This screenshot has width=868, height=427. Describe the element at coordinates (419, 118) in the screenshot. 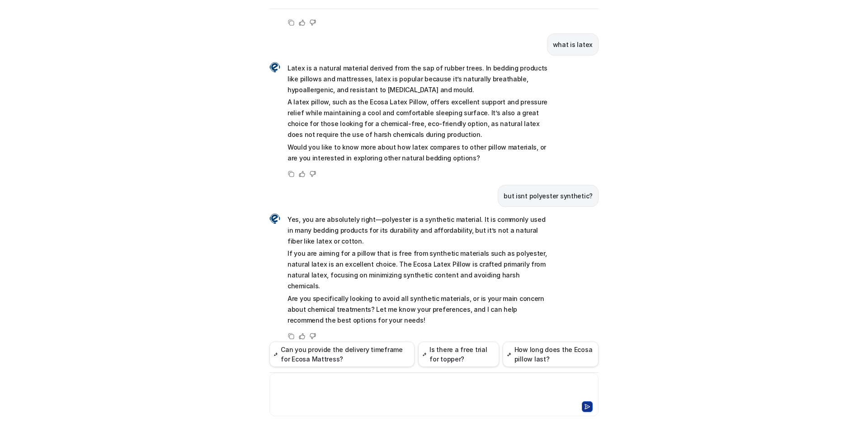

I see `p: A latex pillow, such as the Ecosa Latex Pillow, offers excellent support and pressure relief whil...` at that location.